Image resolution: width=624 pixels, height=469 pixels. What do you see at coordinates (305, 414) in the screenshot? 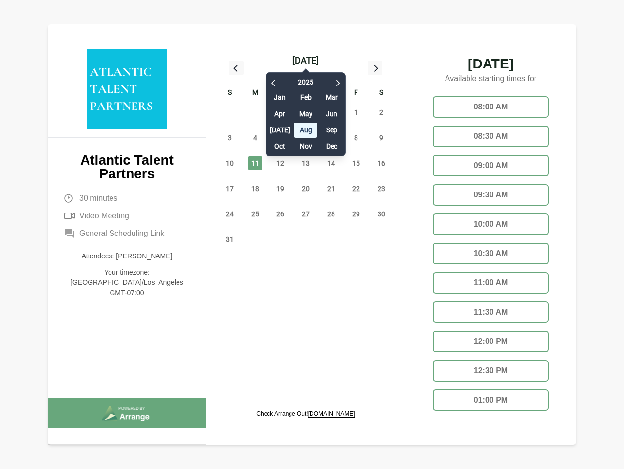
I see `p: Check Arrange Out!` at bounding box center [305, 414].